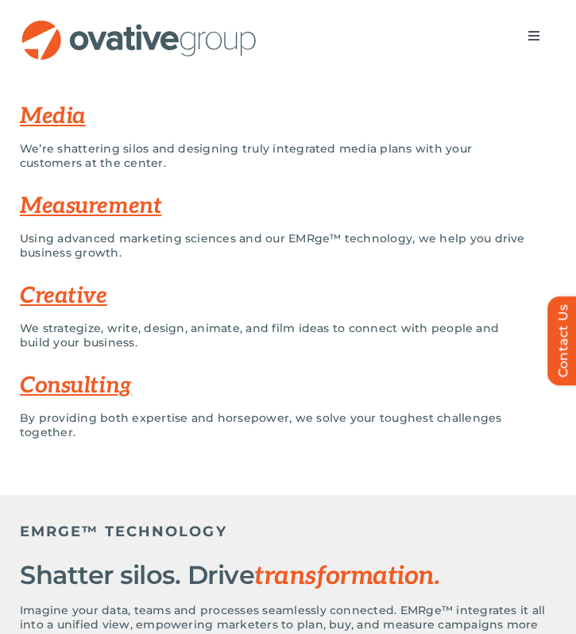 The image size is (576, 634). I want to click on a: Measurement, so click(91, 206).